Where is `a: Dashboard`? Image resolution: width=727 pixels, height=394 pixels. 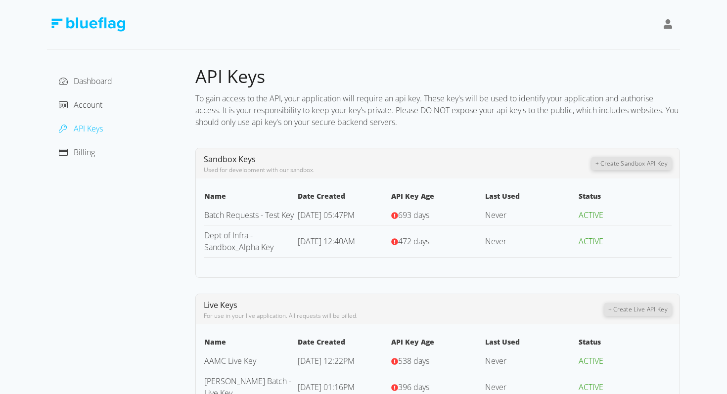
a: Dashboard is located at coordinates (86, 81).